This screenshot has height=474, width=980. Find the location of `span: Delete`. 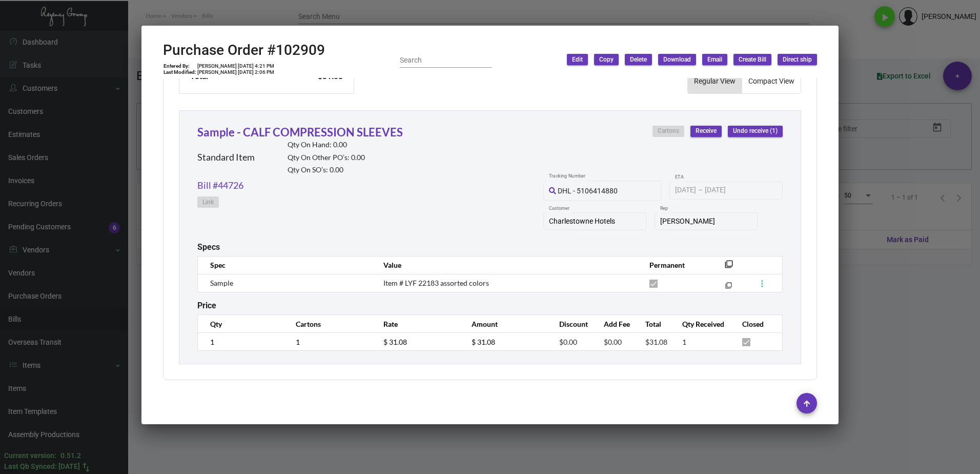

span: Delete is located at coordinates (638, 60).